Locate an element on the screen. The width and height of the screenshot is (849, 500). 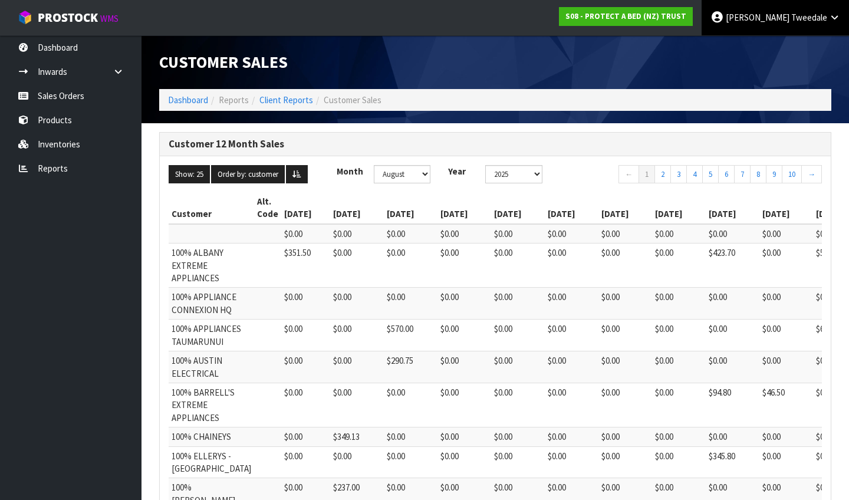
span: ProStock is located at coordinates (68, 18).